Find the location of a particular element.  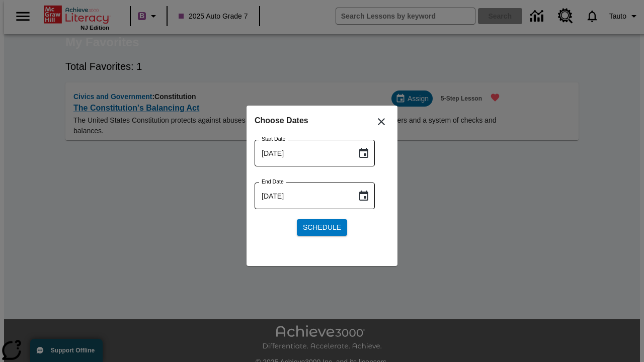

button: Close is located at coordinates (381, 121).